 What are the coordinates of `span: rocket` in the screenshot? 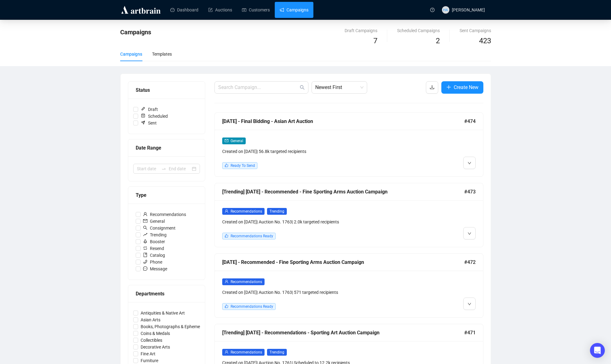 It's located at (145, 241).